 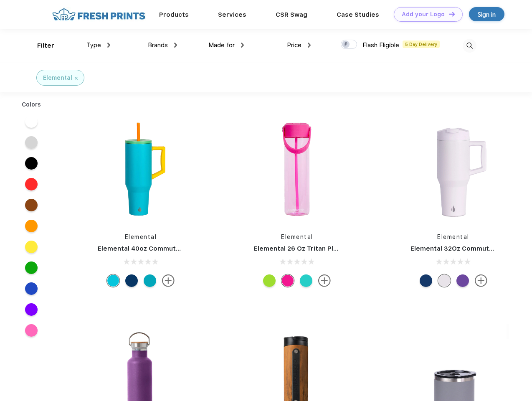 I want to click on a: Elemental 40oz Commuter Tumbler, so click(x=154, y=248).